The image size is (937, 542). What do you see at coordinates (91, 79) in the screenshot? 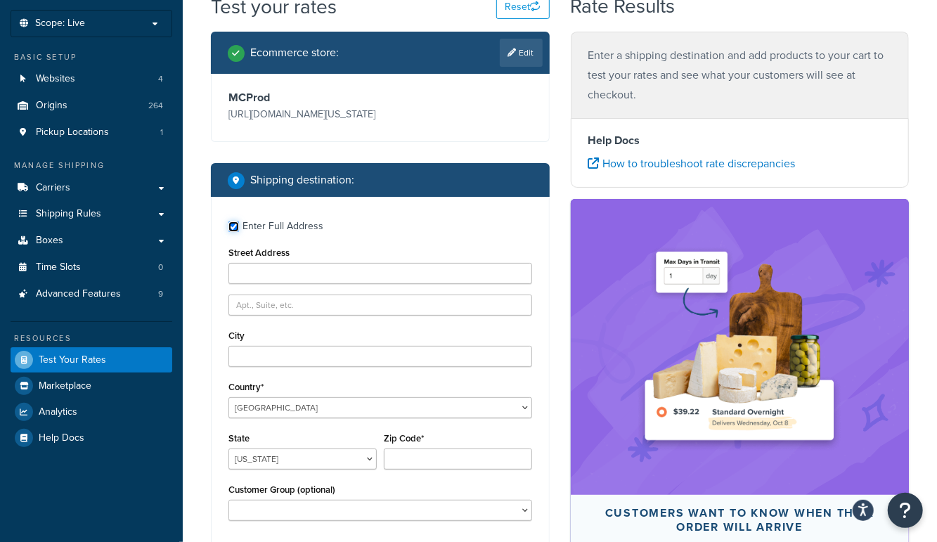
I see `li: Websites` at bounding box center [91, 79].